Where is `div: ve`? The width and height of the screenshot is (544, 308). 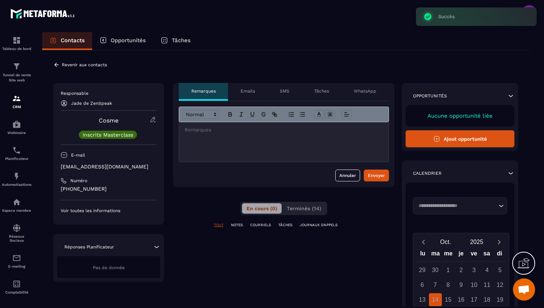 div: ve is located at coordinates (474, 255).